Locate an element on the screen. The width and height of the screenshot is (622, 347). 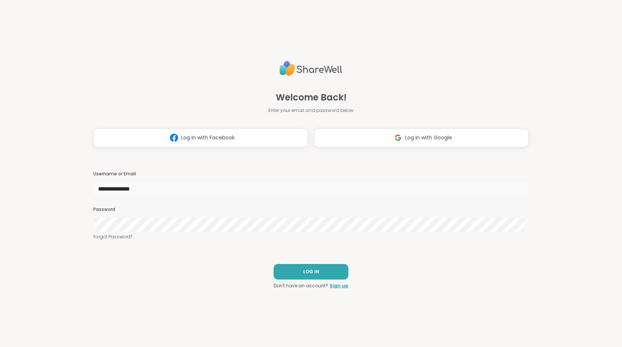
span: Don't have an account? is located at coordinates (301, 285).